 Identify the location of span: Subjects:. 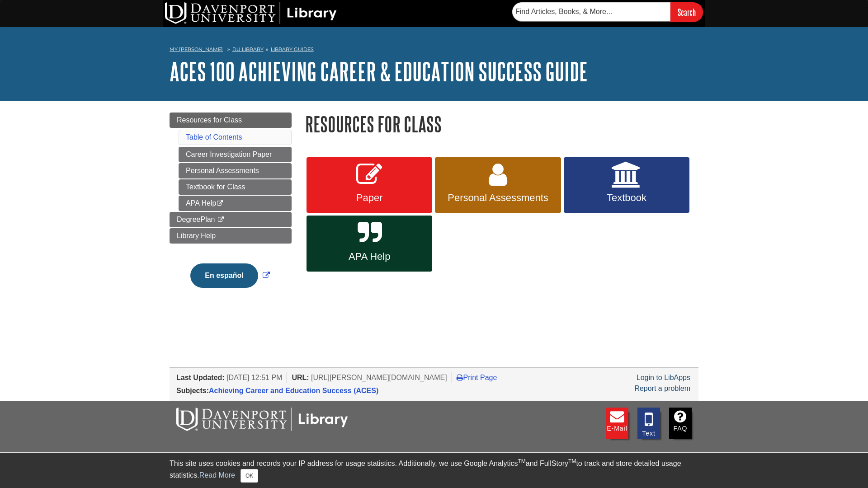
(192, 390).